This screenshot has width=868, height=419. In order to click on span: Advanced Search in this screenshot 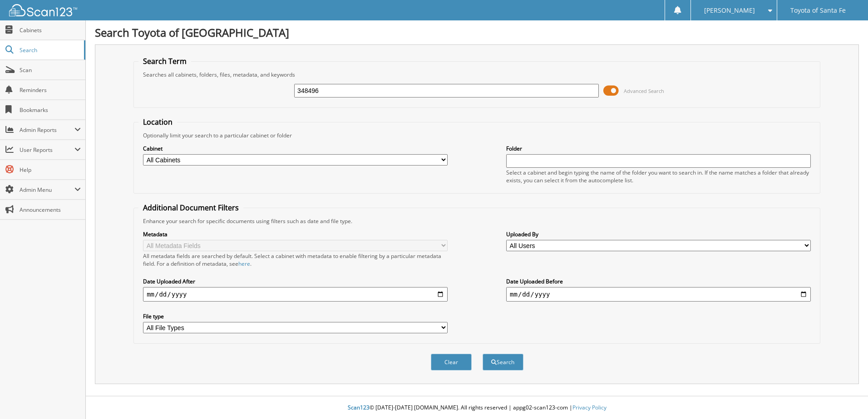, I will do `click(644, 90)`.